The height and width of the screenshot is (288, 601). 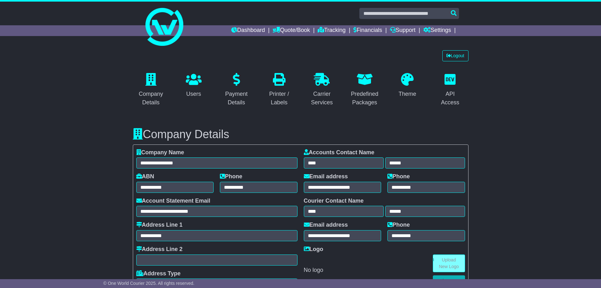 I want to click on div: Carrier Services, so click(x=322, y=98).